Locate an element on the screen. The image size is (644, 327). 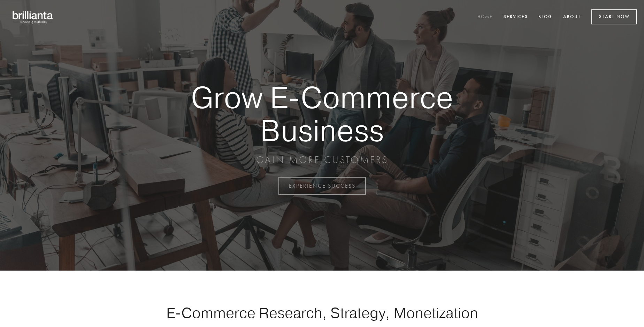
a: Services is located at coordinates (516, 17).